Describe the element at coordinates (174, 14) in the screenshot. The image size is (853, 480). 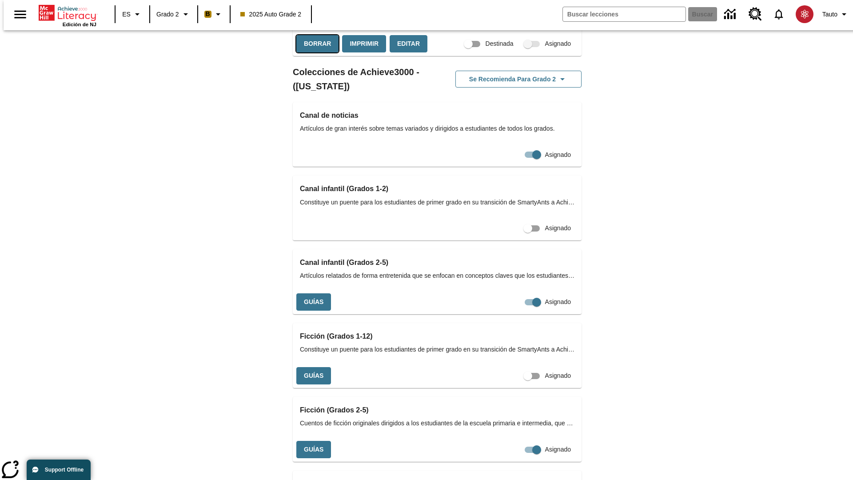
I see `button: Grado: Grado 2, Elige un grado` at that location.